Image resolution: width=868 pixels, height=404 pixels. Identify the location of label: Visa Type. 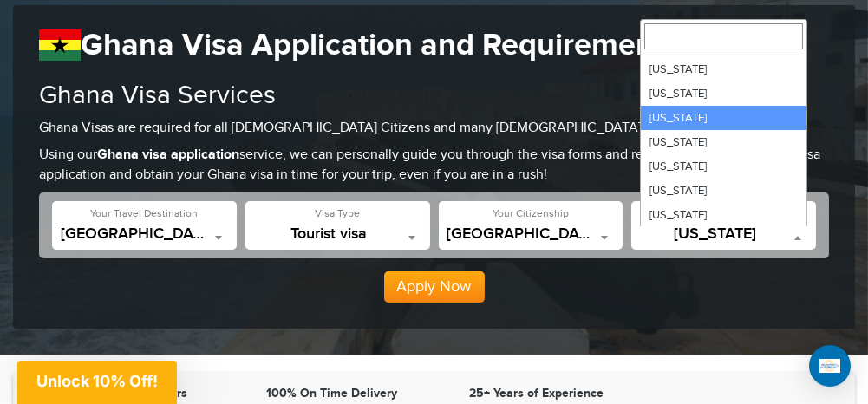
(338, 213).